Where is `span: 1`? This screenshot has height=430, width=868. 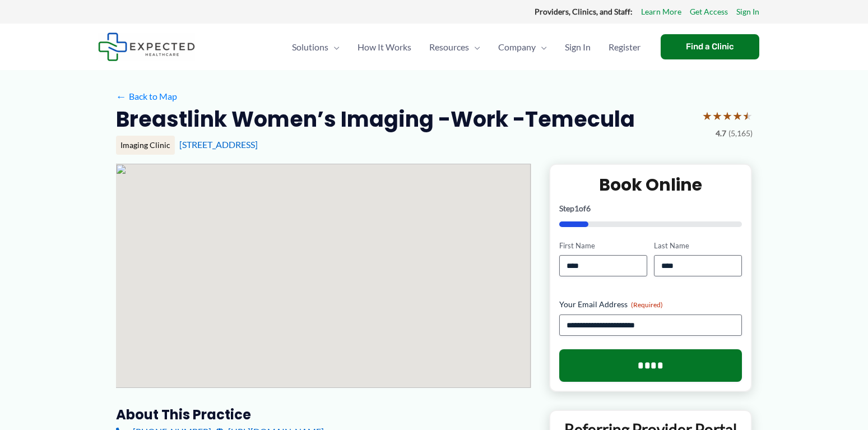
span: 1 is located at coordinates (577, 208).